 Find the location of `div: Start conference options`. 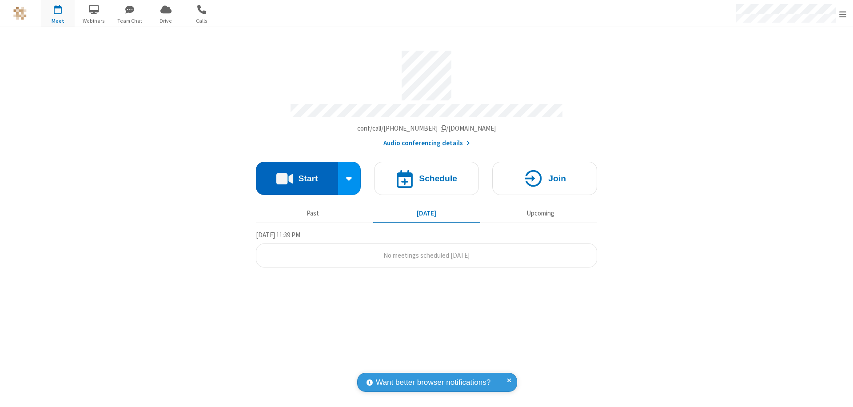

div: Start conference options is located at coordinates (350, 178).